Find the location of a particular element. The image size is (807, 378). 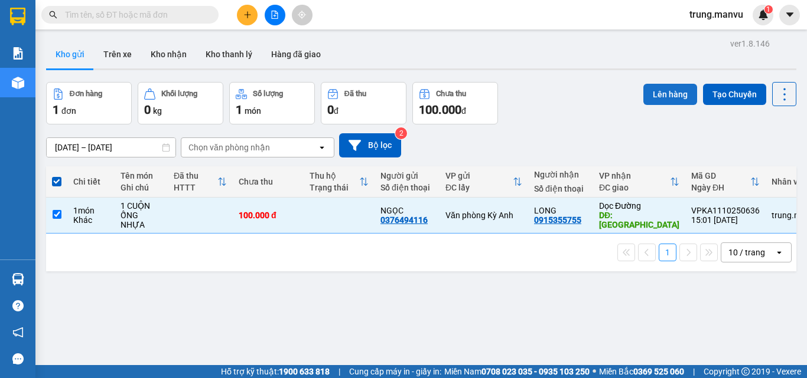

div: DĐ: THANH HÓA is located at coordinates (639, 220).